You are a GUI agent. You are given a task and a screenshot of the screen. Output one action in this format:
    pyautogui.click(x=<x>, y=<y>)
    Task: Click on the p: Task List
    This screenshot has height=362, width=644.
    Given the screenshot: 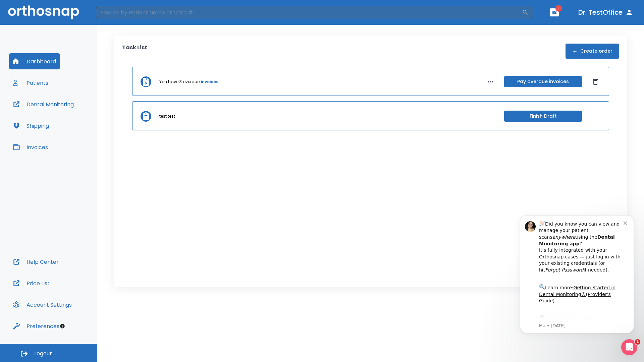 What is the action you would take?
    pyautogui.click(x=134, y=51)
    